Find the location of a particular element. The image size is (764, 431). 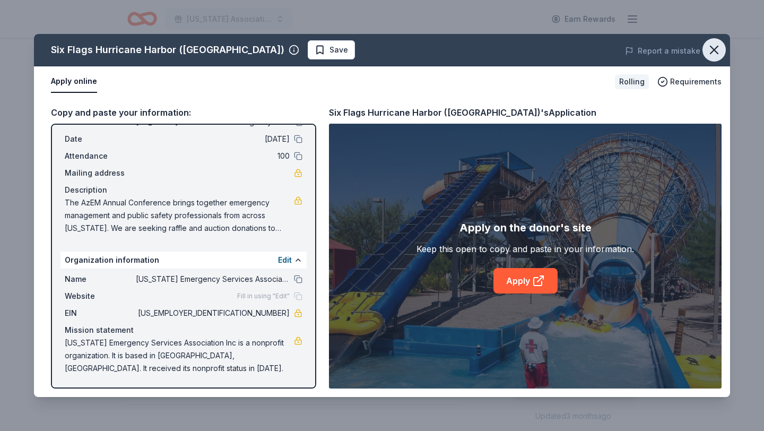

button: Requirements is located at coordinates (689, 82).